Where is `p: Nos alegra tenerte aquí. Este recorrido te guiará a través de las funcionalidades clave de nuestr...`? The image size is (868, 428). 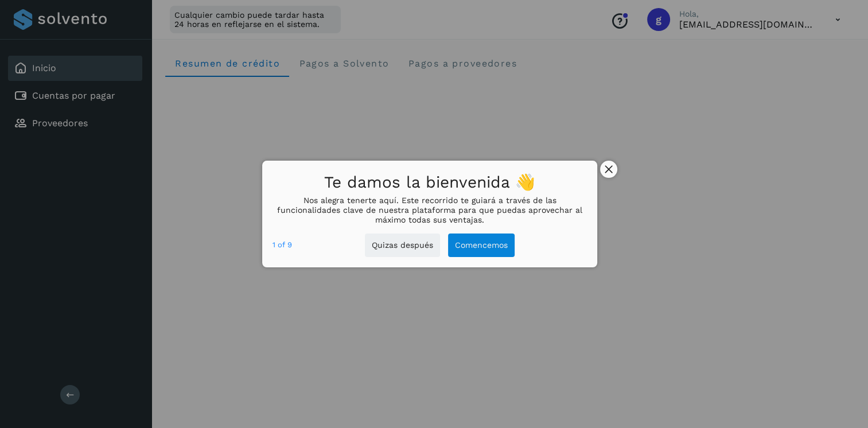 p: Nos alegra tenerte aquí. Este recorrido te guiará a través de las funcionalidades clave de nuestr... is located at coordinates (429, 210).